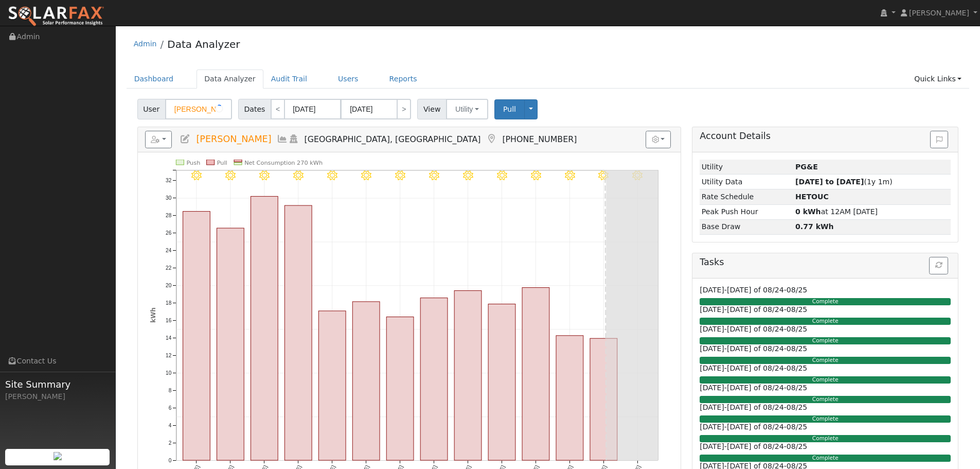 This screenshot has width=980, height=469. Describe the element at coordinates (938, 266) in the screenshot. I see `button: Refresh` at that location.